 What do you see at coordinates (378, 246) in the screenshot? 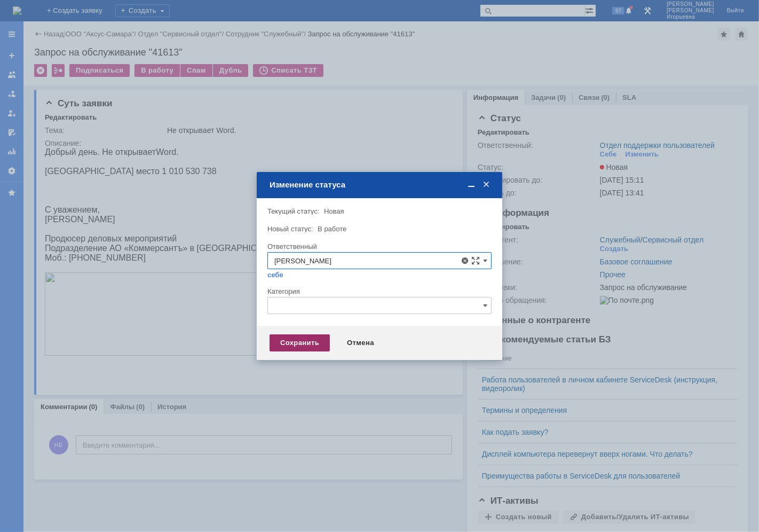
I see `div: Ответственный` at bounding box center [378, 246].